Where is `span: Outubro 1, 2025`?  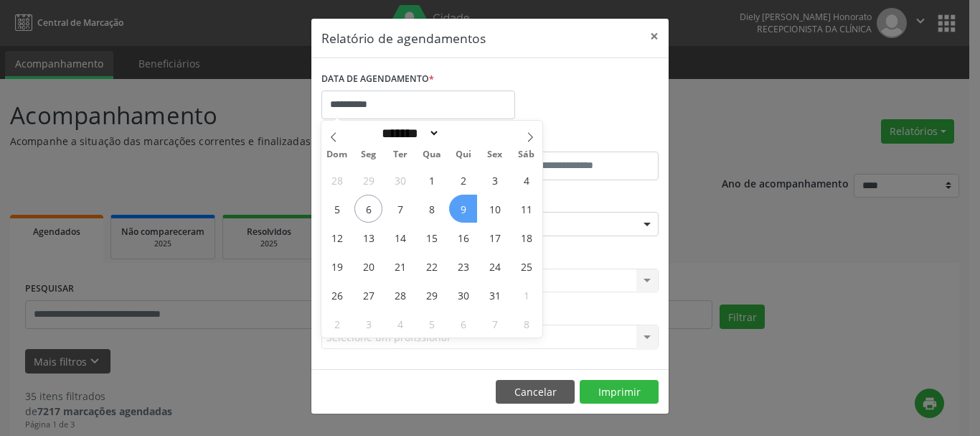 span: Outubro 1, 2025 is located at coordinates (431, 180).